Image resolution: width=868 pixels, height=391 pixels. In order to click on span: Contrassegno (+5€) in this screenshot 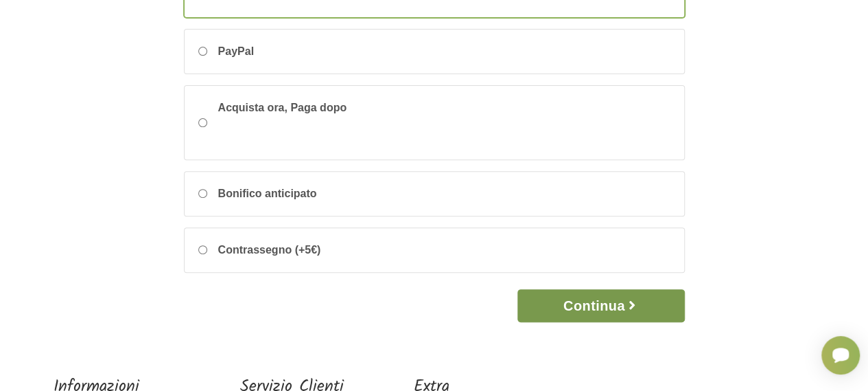, I will do `click(270, 250)`.